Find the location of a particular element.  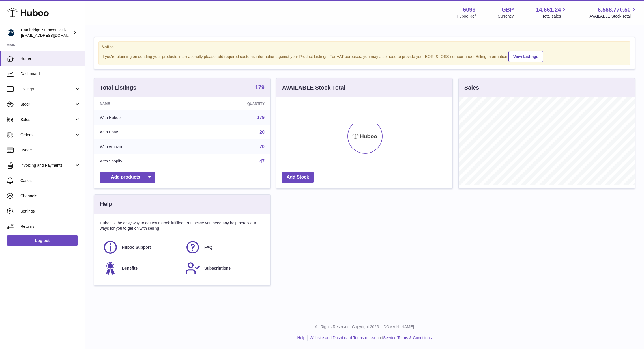

a: Service Terms & Conditions is located at coordinates (408, 337).